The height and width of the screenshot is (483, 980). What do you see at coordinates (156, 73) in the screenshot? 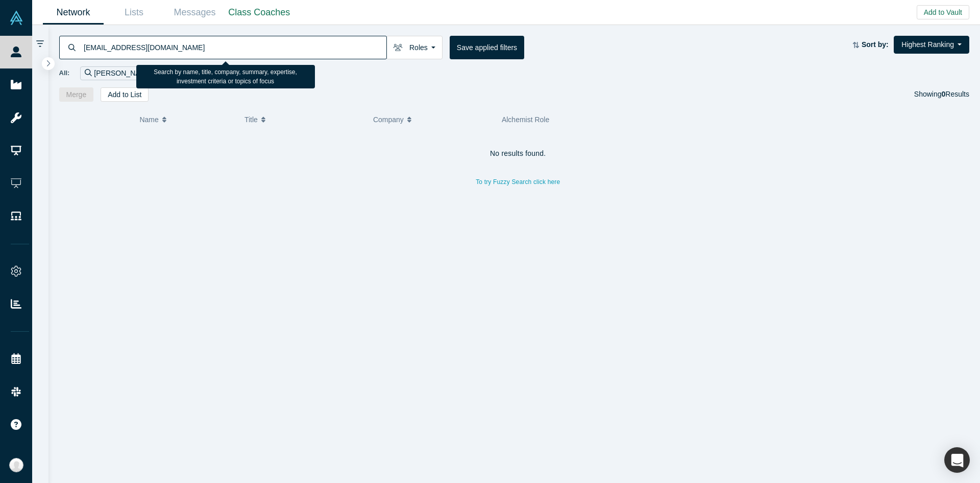
I see `button: Remove Filter` at bounding box center [156, 73].